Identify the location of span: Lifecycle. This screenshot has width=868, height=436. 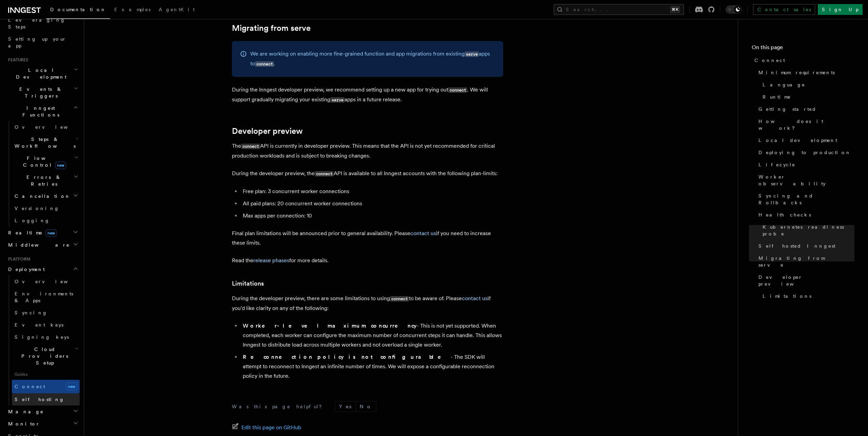
(776, 164).